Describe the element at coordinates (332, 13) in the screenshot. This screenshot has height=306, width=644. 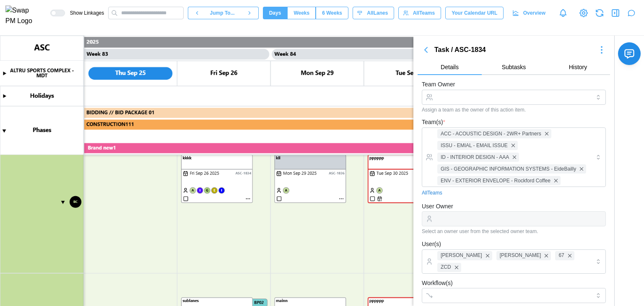
I see `button: 6 Weeks` at that location.